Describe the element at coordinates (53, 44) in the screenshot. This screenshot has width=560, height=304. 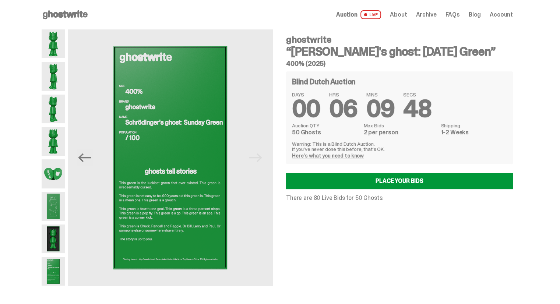
I see `img: Schrodinger_Green_Hero_1.png` at that location.